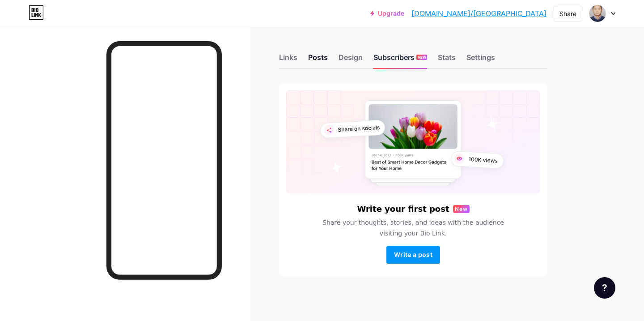 The width and height of the screenshot is (644, 321). I want to click on div: Settings, so click(481, 60).